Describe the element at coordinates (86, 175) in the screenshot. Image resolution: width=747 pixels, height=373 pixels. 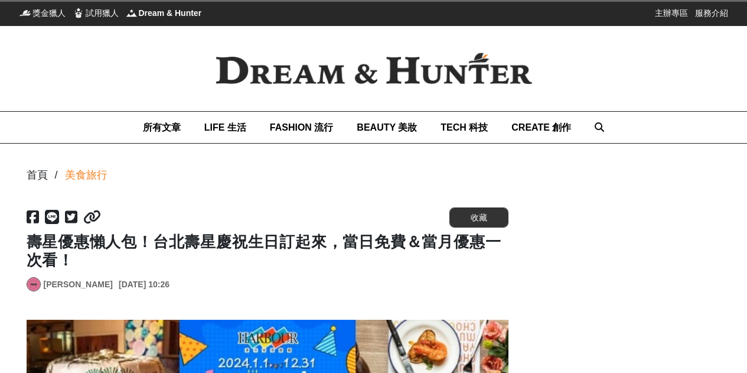
I see `a: 美食旅行` at that location.